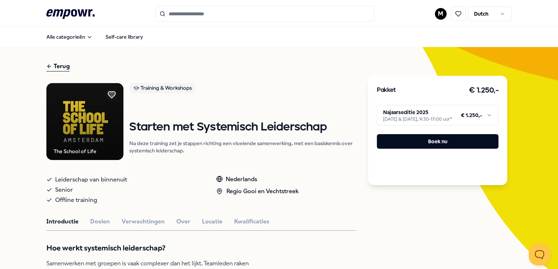  I want to click on button: Kwalificaties, so click(251, 222).